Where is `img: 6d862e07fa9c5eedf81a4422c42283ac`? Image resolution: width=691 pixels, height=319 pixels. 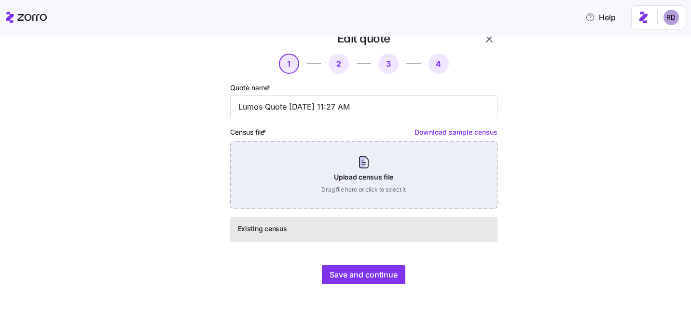
img: 6d862e07fa9c5eedf81a4422c42283ac is located at coordinates (671, 17).